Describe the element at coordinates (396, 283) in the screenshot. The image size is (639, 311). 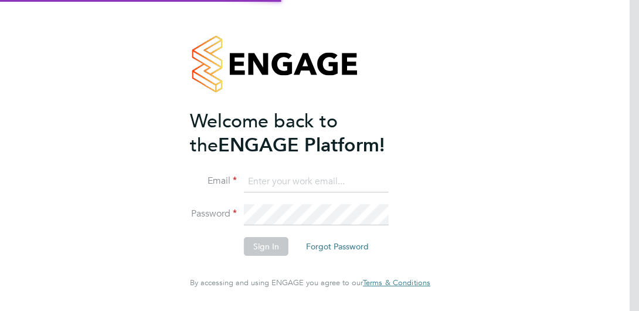
I see `a: Terms & Conditions` at that location.